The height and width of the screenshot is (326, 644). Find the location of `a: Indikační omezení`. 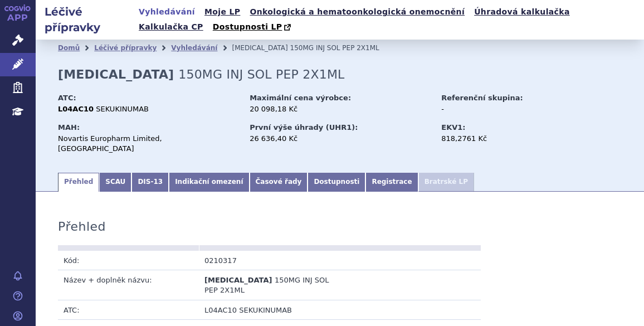

a: Indikační omezení is located at coordinates (209, 182).